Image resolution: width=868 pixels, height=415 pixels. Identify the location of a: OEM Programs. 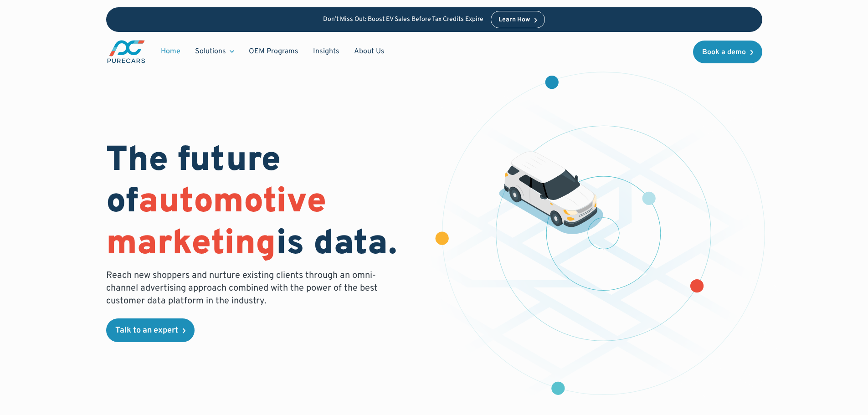
(274, 52).